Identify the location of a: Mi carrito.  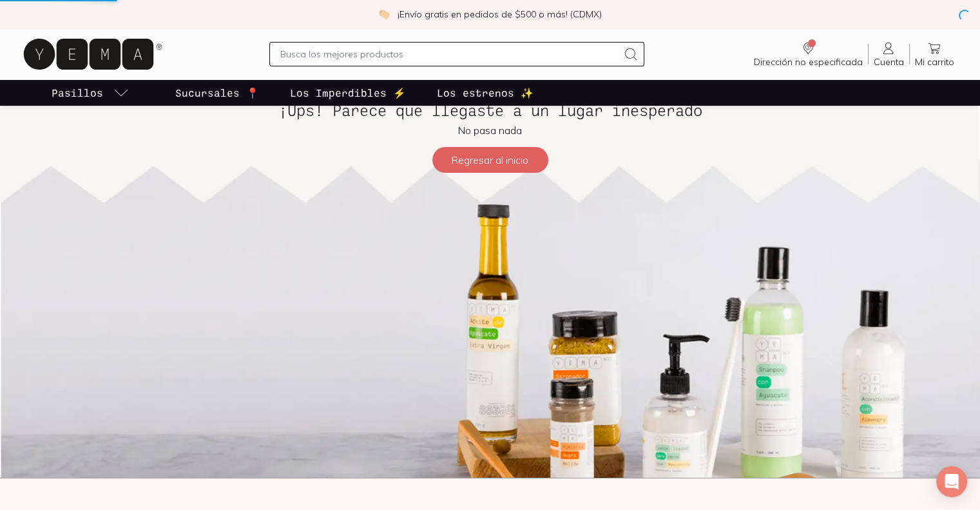
(934, 54).